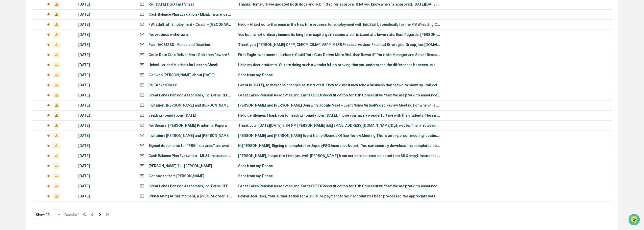 Image resolution: width=644 pixels, height=230 pixels. Describe the element at coordinates (49, 66) in the screenshot. I see `a: 🗄️Attestations` at that location.